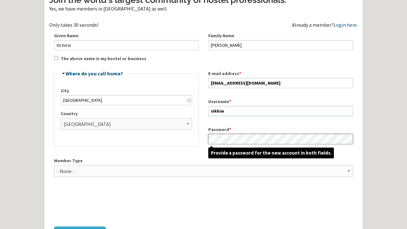 This screenshot has height=229, width=407. What do you see at coordinates (204, 161) in the screenshot?
I see `label: Member Type` at bounding box center [204, 161].